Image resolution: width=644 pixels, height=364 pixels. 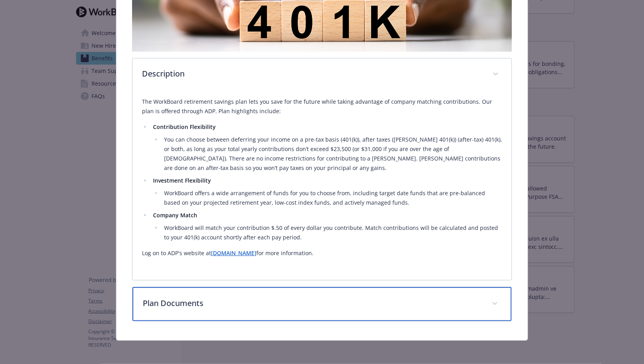 I want to click on strong: Investment Flexibility​, so click(x=182, y=180).